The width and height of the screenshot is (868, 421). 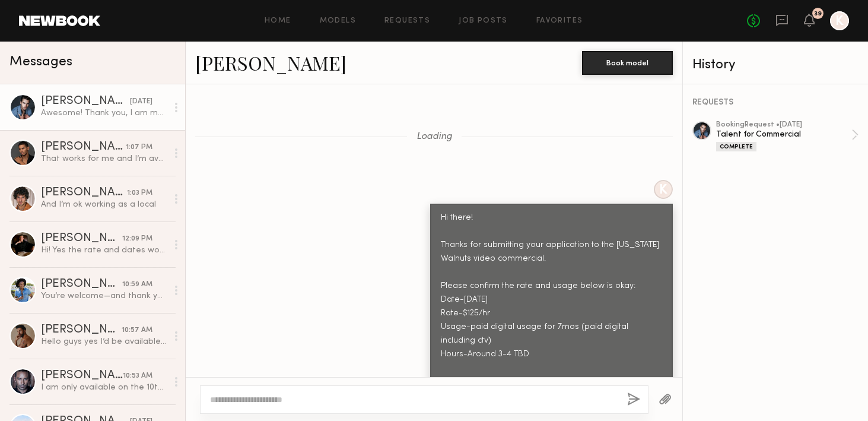 I want to click on a: Book model, so click(x=628, y=62).